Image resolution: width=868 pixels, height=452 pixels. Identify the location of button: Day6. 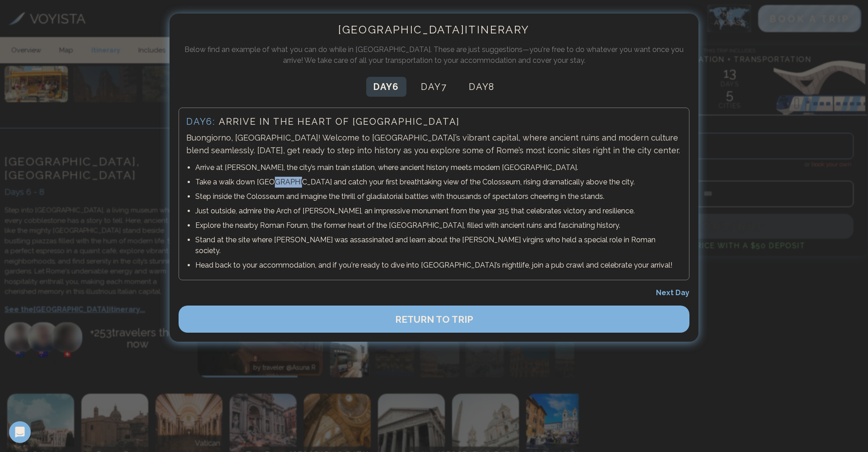
(386, 87).